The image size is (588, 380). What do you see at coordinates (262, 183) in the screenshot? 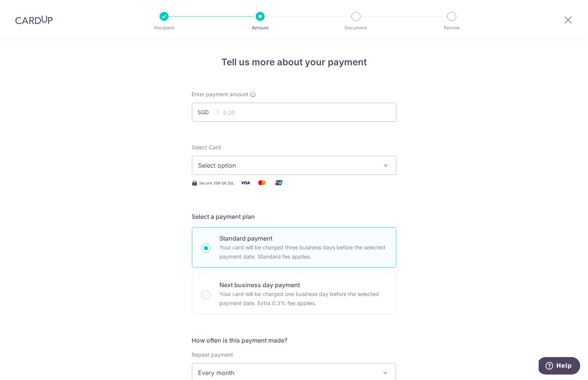
I see `img: Mastercard` at bounding box center [262, 183].